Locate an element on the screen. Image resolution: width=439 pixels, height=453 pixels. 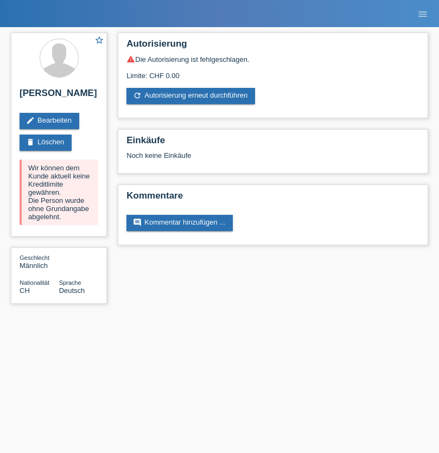
i: refresh is located at coordinates (137, 95).